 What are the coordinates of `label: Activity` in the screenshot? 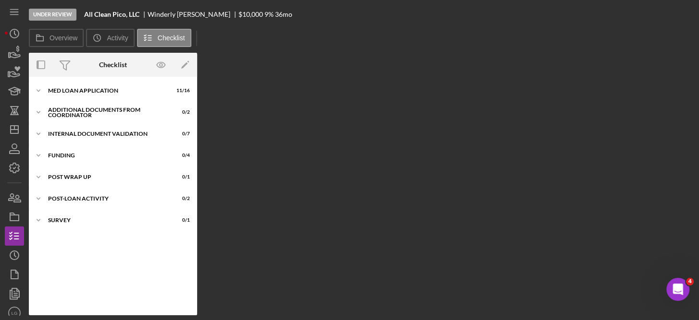 It's located at (117, 38).